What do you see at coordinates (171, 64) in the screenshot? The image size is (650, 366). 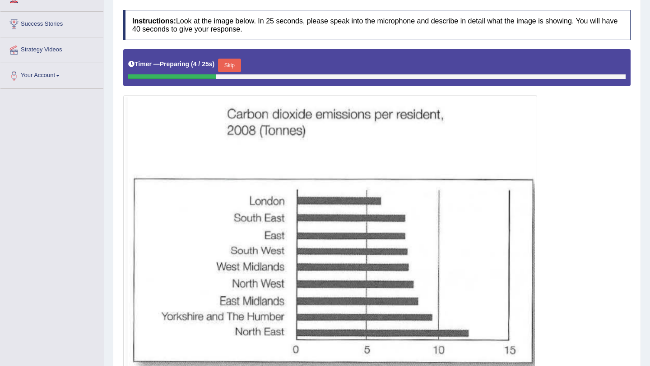 I see `h5: Timer —` at bounding box center [171, 64].